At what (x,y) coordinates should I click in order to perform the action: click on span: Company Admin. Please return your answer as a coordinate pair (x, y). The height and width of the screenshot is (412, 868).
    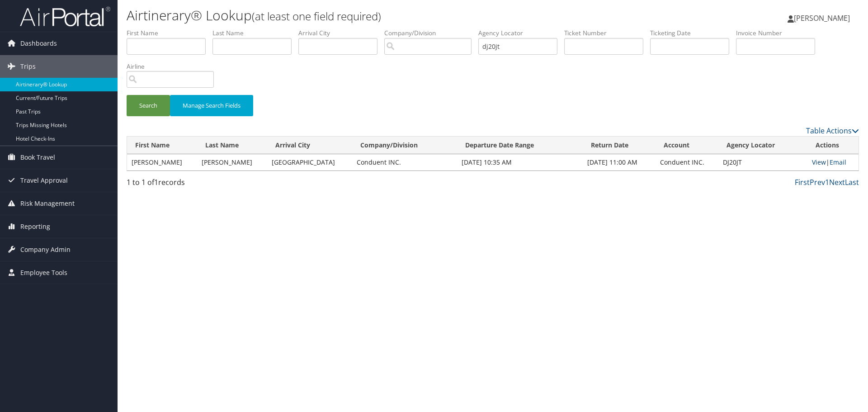
    Looking at the image, I should click on (45, 250).